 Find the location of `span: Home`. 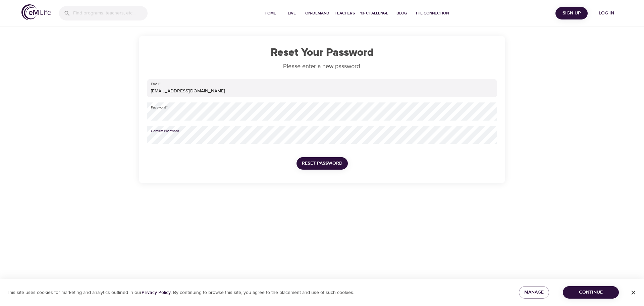

span: Home is located at coordinates (270, 13).